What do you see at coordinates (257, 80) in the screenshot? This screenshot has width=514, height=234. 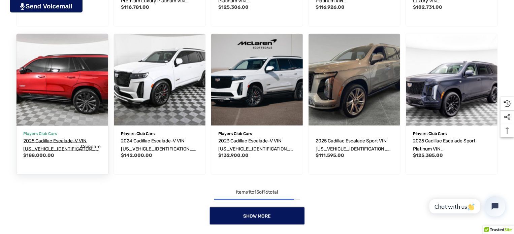 I see `img: For Sale 2023 Cadillac Escalade-V VIN 1GYS4HK96PR155286` at bounding box center [257, 80].